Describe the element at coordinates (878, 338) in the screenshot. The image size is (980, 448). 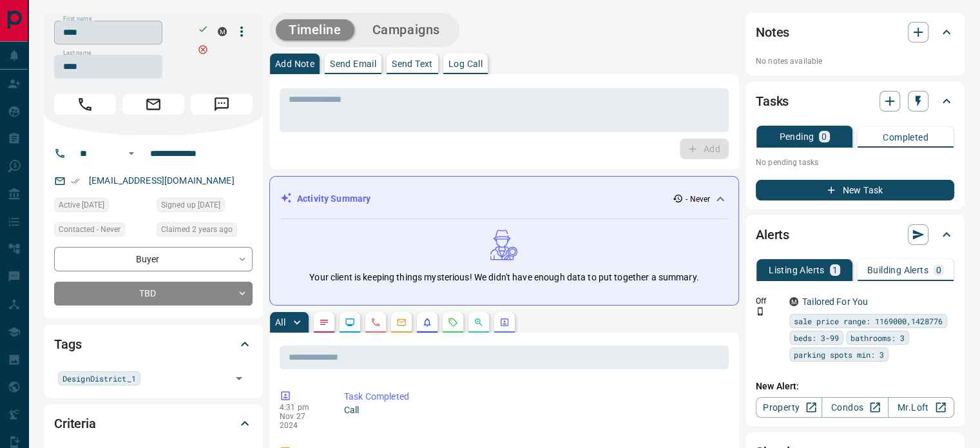
I see `span: bathrooms: 3` at that location.